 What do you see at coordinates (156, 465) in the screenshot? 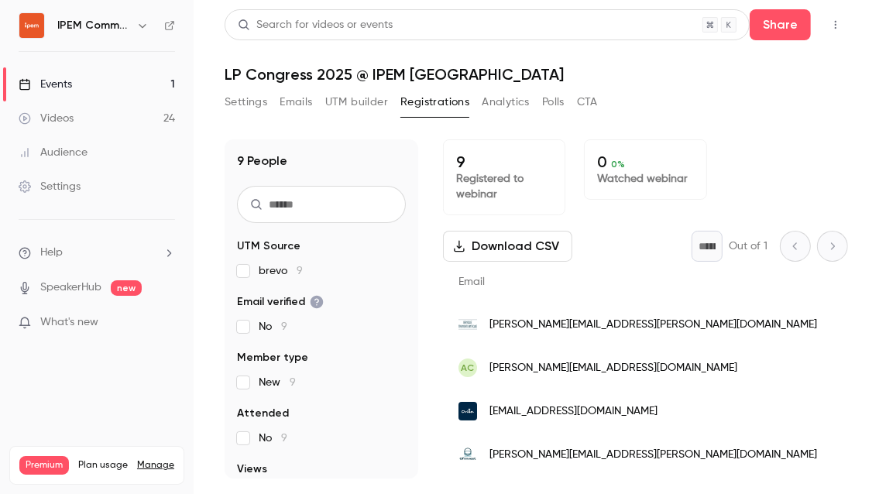
I see `a: Manage` at bounding box center [156, 465].